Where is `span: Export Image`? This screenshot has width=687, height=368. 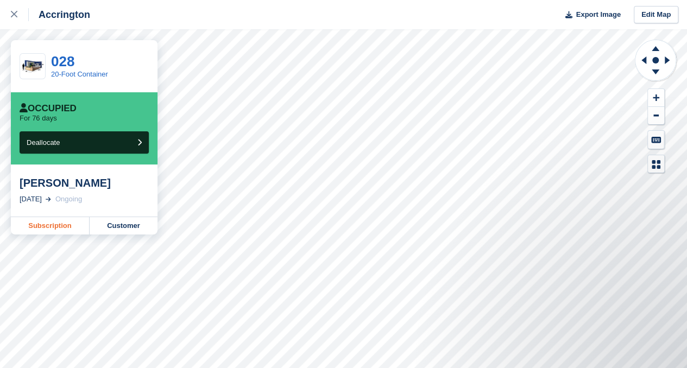
span: Export Image is located at coordinates (598, 15).